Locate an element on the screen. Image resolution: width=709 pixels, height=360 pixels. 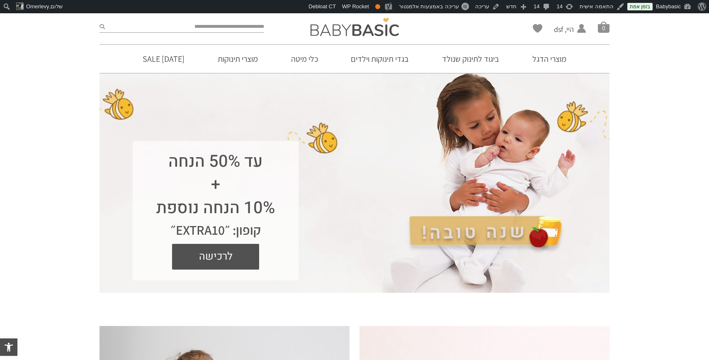
span: החשבון שלי is located at coordinates (564, 39).